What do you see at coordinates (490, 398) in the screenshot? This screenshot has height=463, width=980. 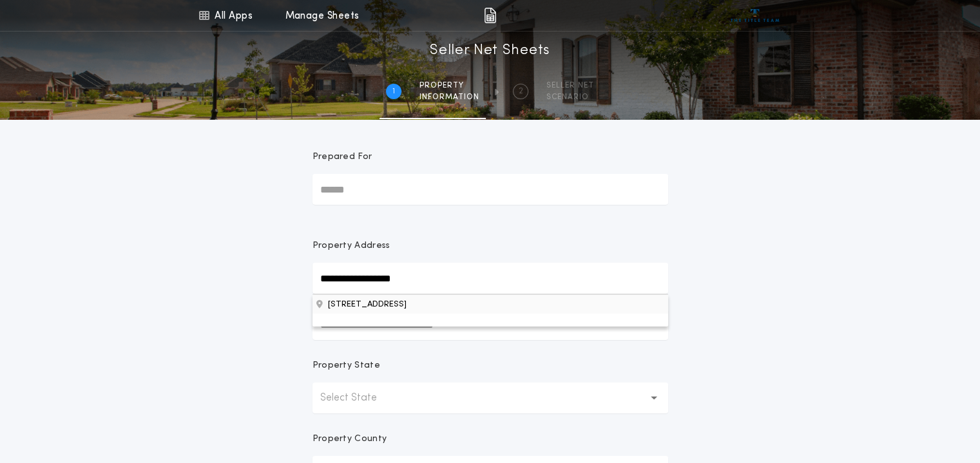 I see `button: Select State` at bounding box center [490, 398].